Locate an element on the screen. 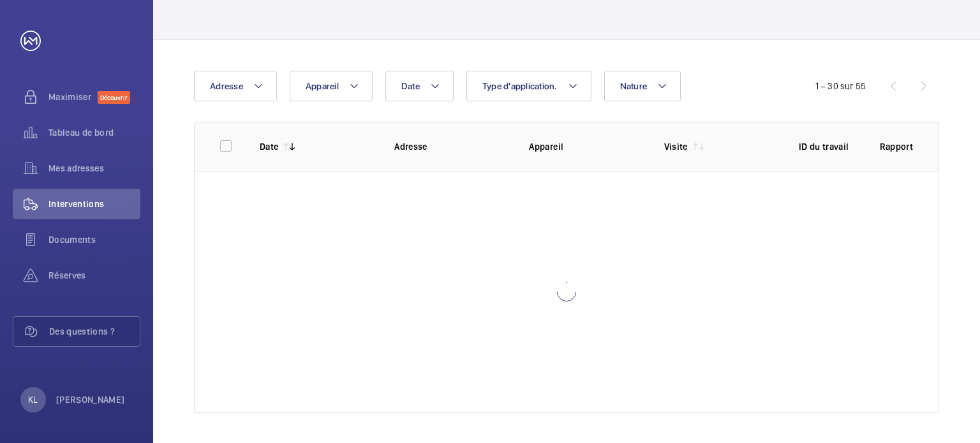 The image size is (980, 443). font: Interventions is located at coordinates (76, 204).